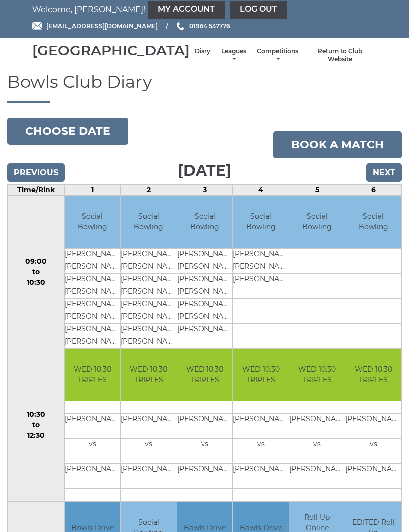  I want to click on td: 10:30 to 12:30, so click(37, 425).